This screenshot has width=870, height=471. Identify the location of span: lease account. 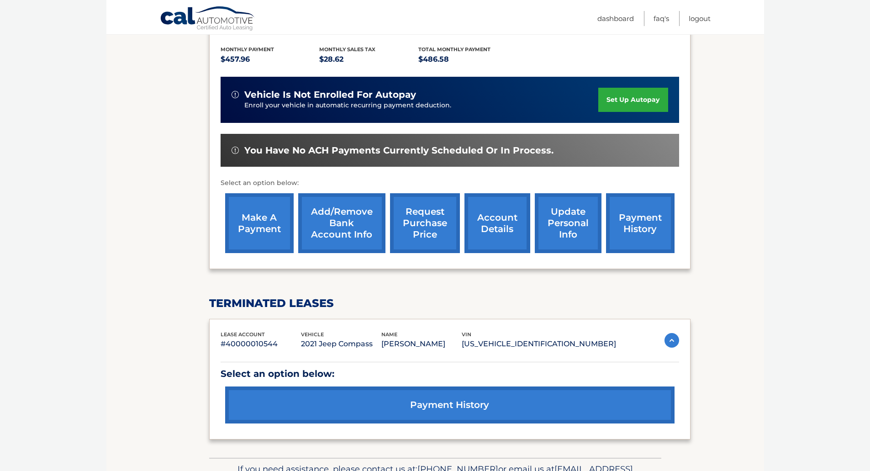
(242, 334).